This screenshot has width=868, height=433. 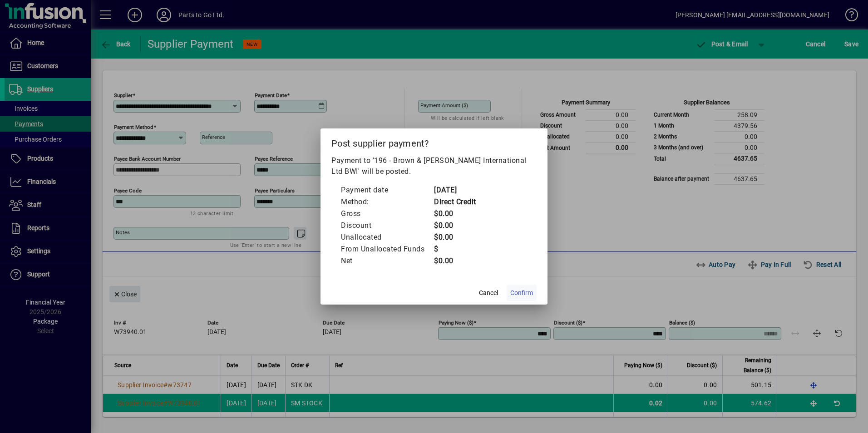 What do you see at coordinates (488, 293) in the screenshot?
I see `button: Cancel` at bounding box center [488, 293].